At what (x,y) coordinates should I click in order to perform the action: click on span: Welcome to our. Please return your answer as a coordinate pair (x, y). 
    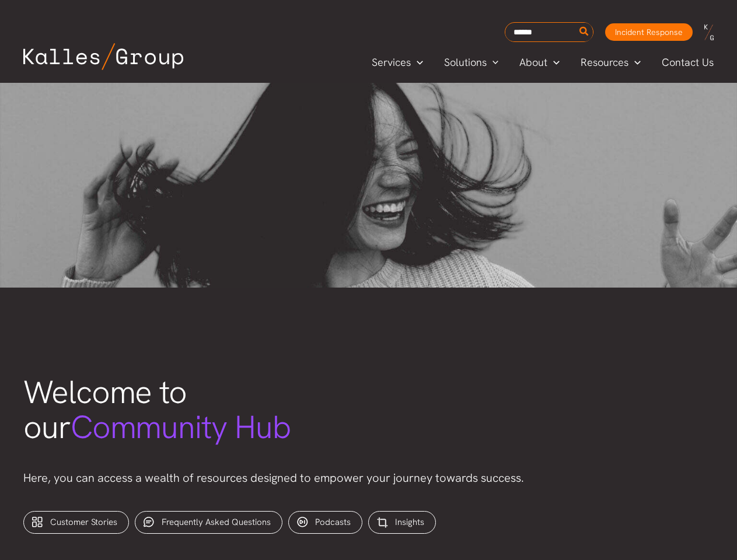
    Looking at the image, I should click on (157, 410).